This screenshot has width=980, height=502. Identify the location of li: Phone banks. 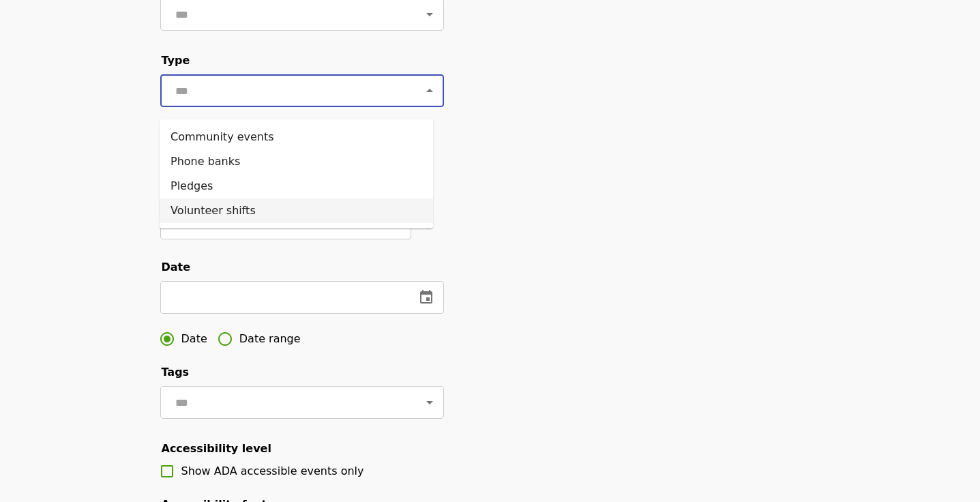
(296, 161).